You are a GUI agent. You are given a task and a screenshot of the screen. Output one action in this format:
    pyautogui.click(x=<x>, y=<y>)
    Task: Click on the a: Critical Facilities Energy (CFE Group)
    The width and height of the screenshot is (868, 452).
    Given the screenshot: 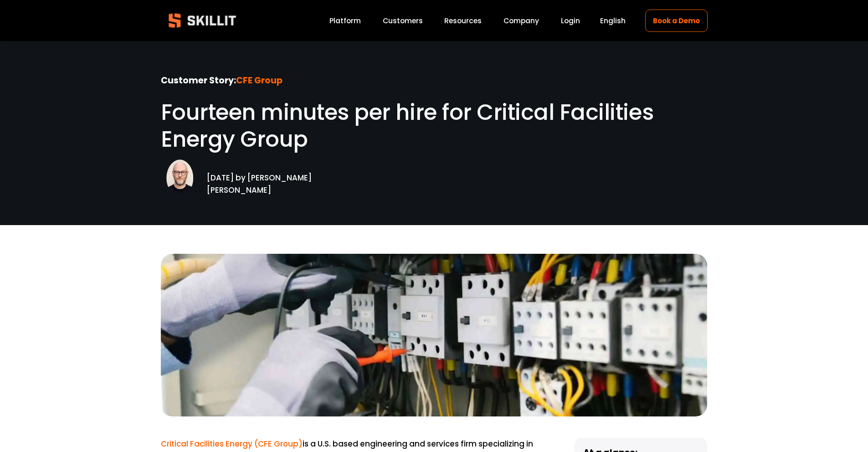 What is the action you would take?
    pyautogui.click(x=232, y=443)
    